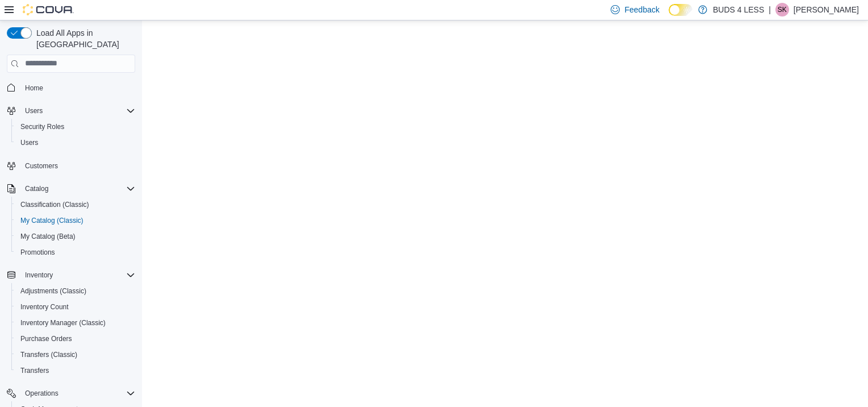 This screenshot has height=407, width=868. Describe the element at coordinates (75, 307) in the screenshot. I see `button: Inventory Count` at that location.